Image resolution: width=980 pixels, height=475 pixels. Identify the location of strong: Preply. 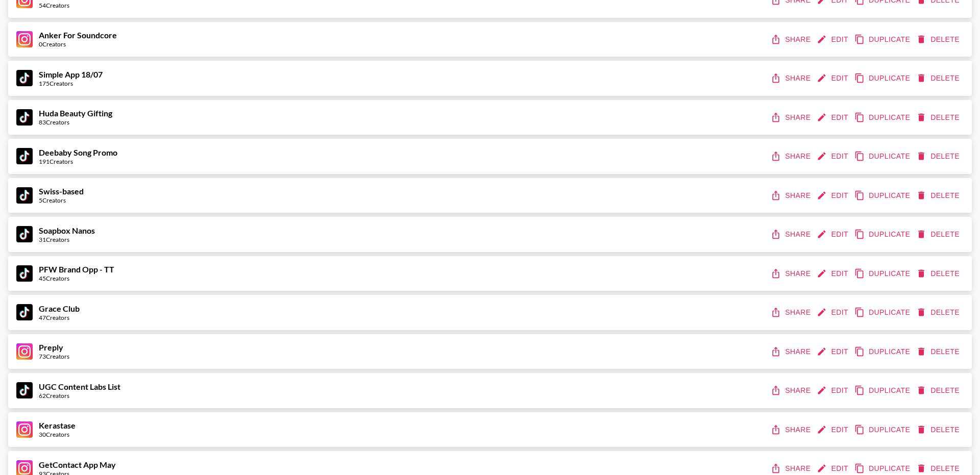
(51, 347).